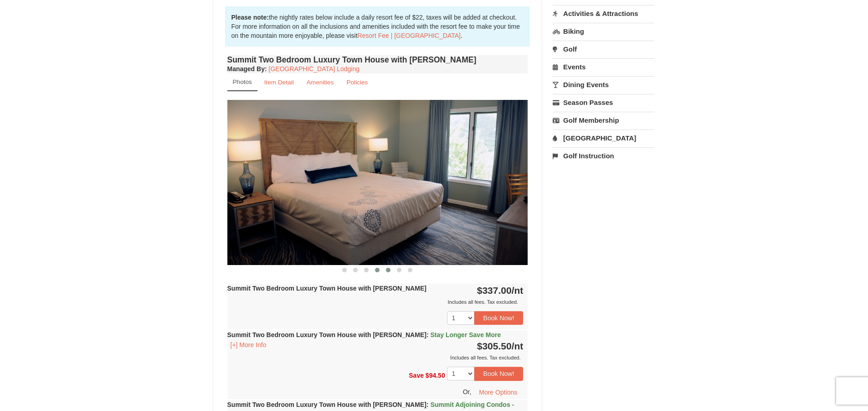 The width and height of the screenshot is (868, 411). What do you see at coordinates (603, 84) in the screenshot?
I see `a: Dining Events` at bounding box center [603, 84].